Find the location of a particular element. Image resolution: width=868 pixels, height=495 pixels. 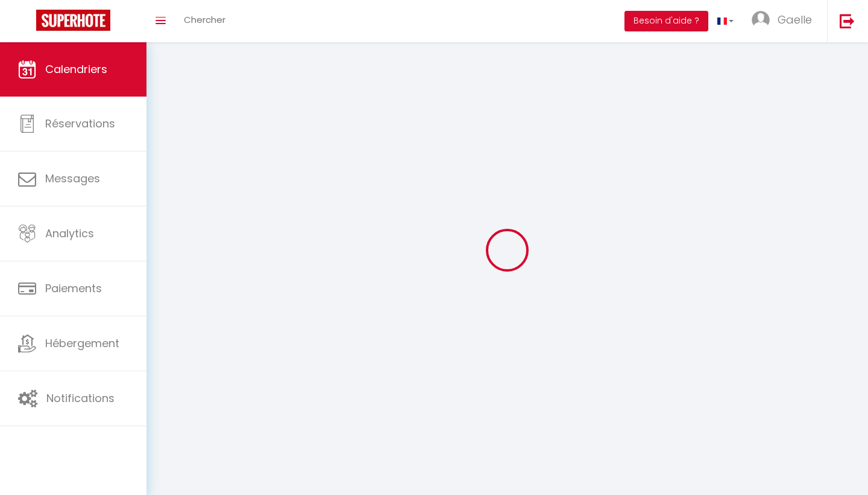

button: Besoin d'aide ? is located at coordinates (666, 21).